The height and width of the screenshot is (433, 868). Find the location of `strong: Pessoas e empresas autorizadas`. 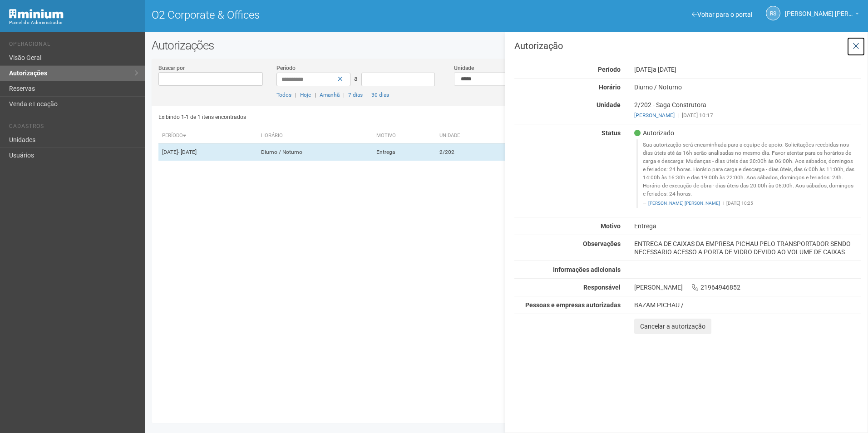

strong: Pessoas e empresas autorizadas is located at coordinates (573, 305).